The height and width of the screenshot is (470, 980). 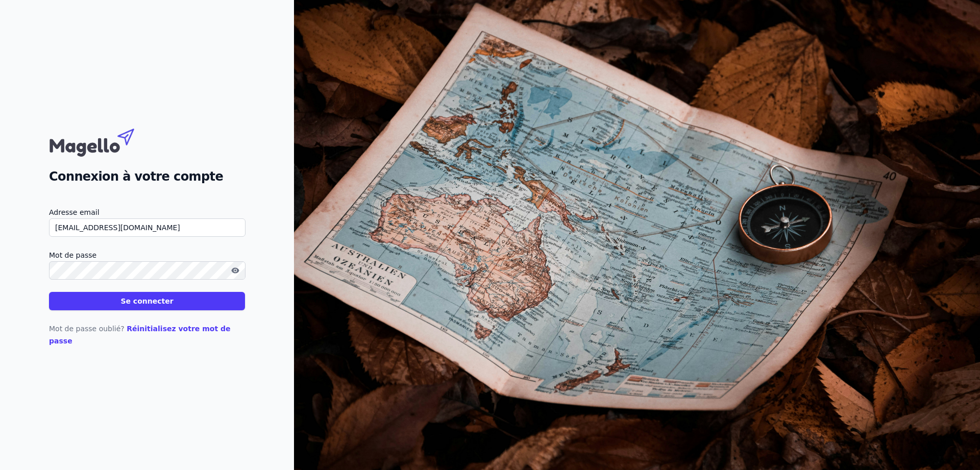 What do you see at coordinates (147, 255) in the screenshot?
I see `label: Mot de passe` at bounding box center [147, 255].